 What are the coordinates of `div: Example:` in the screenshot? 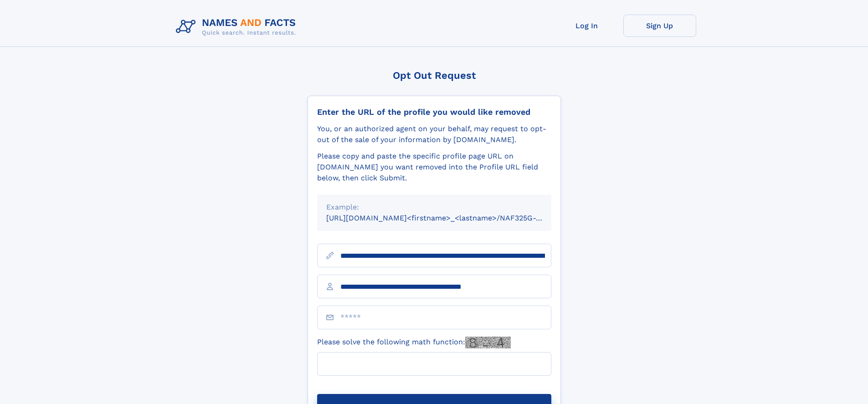 It's located at (434, 207).